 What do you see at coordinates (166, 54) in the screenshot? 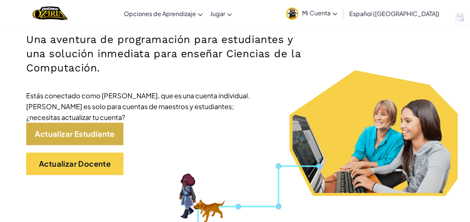
I see `h2: Una aventura de programación para estudiantes y una solución inmediata para enseñar Ciencias de l...` at bounding box center [166, 54].